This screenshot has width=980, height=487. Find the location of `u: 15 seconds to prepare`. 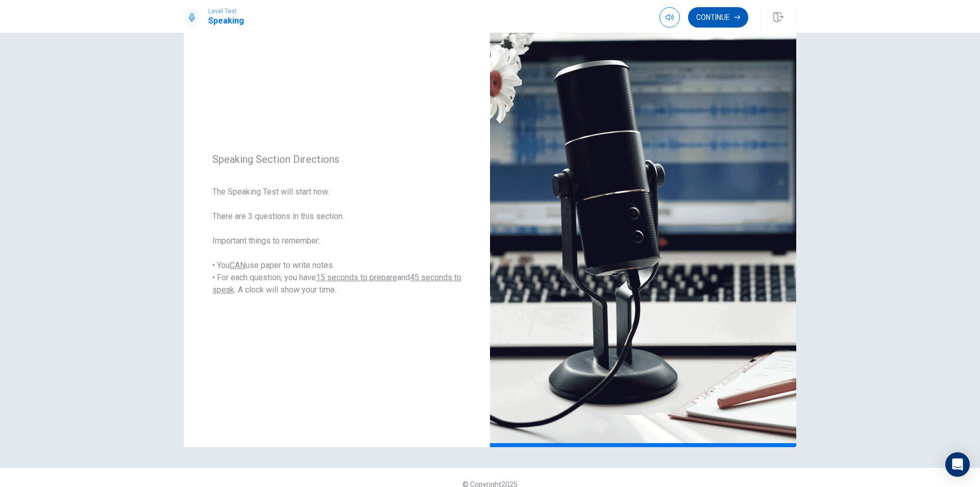

u: 15 seconds to prepare is located at coordinates (356, 277).